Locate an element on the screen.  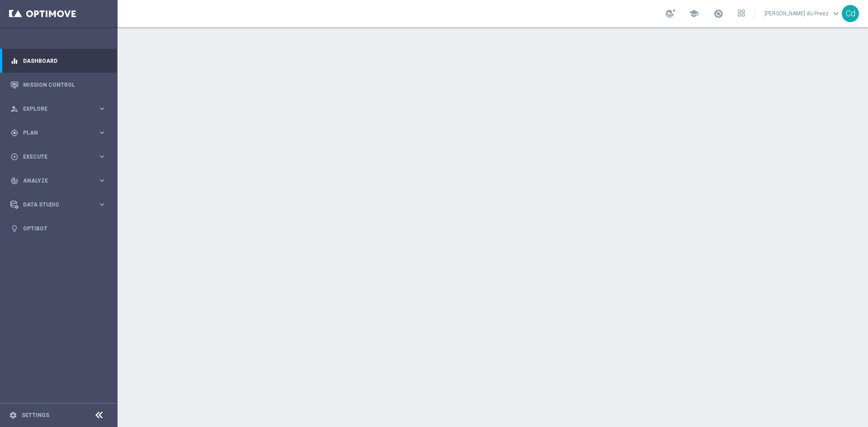
div: Execute is located at coordinates (53, 157).